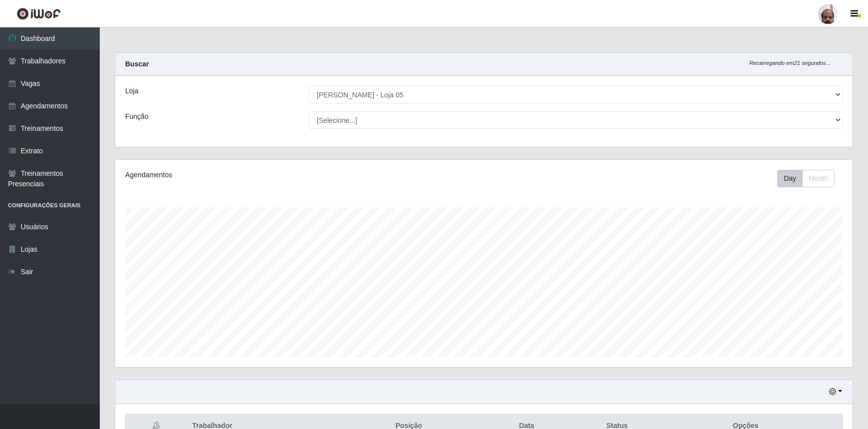 The image size is (868, 429). Describe the element at coordinates (789, 178) in the screenshot. I see `button: Day` at that location.